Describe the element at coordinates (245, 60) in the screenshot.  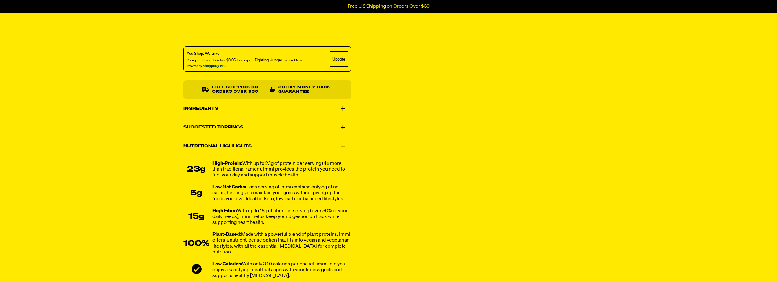
I see `span: to support` at that location.